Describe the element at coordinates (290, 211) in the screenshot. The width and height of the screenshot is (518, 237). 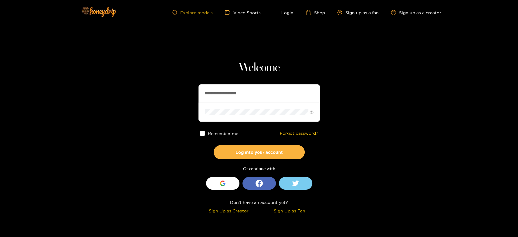
I see `div: Sign Up as Fan` at that location.